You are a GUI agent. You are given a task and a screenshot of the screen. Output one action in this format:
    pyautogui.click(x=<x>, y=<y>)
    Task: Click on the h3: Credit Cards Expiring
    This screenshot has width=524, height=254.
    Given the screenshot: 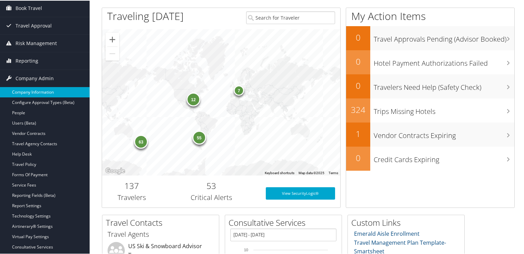 What is the action you would take?
    pyautogui.click(x=444, y=157)
    